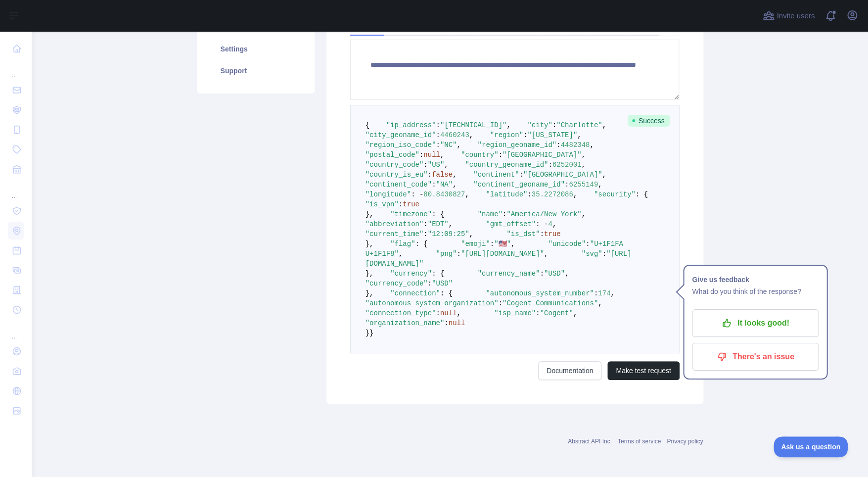 The width and height of the screenshot is (868, 477). Describe the element at coordinates (795, 16) in the screenshot. I see `span: Invite users` at that location.